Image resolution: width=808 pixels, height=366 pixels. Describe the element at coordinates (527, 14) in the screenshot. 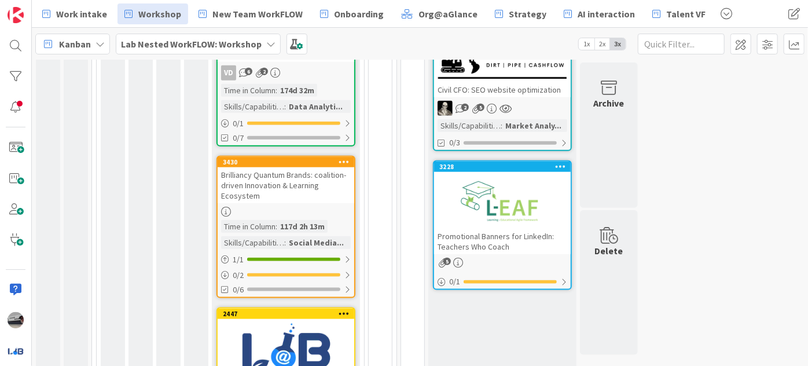

I see `span: Strategy` at that location.